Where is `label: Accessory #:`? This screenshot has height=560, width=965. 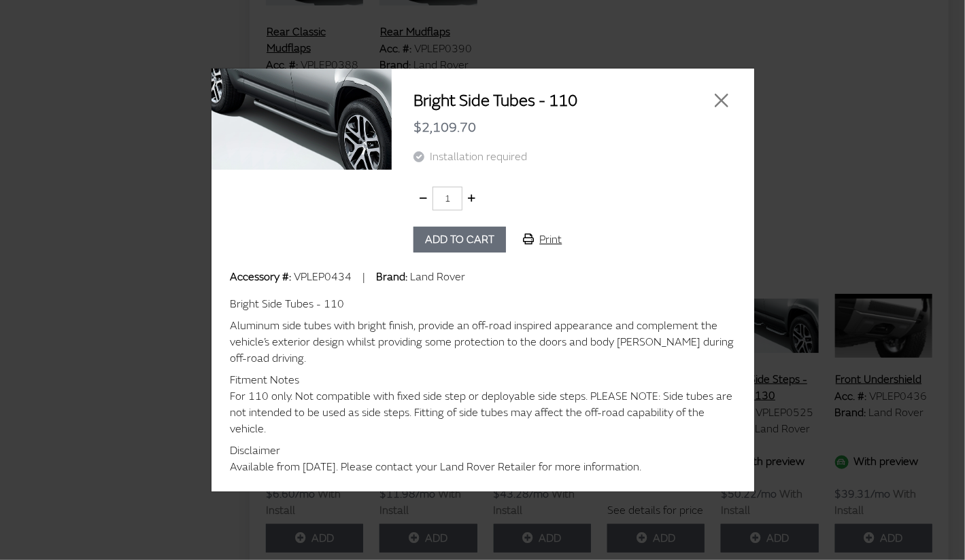
label: Accessory #: is located at coordinates (261, 277).